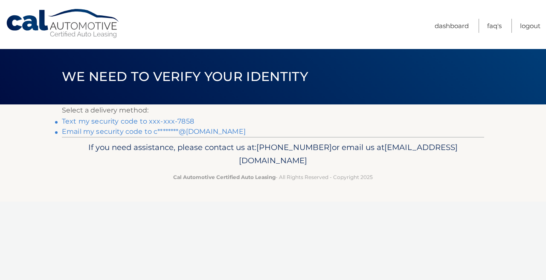  I want to click on a: Text my security code to xxx-xxx-7858, so click(128, 121).